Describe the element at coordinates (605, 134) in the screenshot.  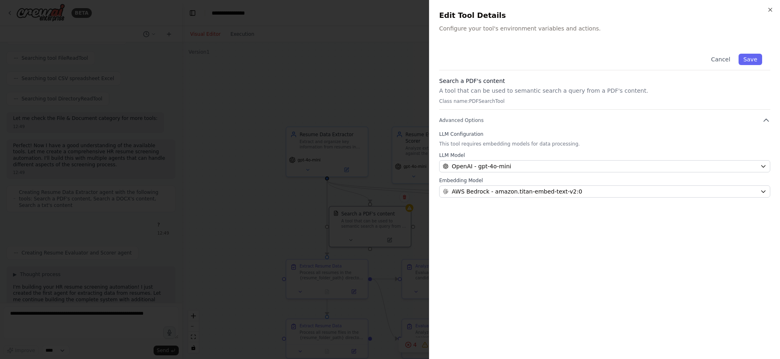
I see `label: LLM Configuration` at that location.